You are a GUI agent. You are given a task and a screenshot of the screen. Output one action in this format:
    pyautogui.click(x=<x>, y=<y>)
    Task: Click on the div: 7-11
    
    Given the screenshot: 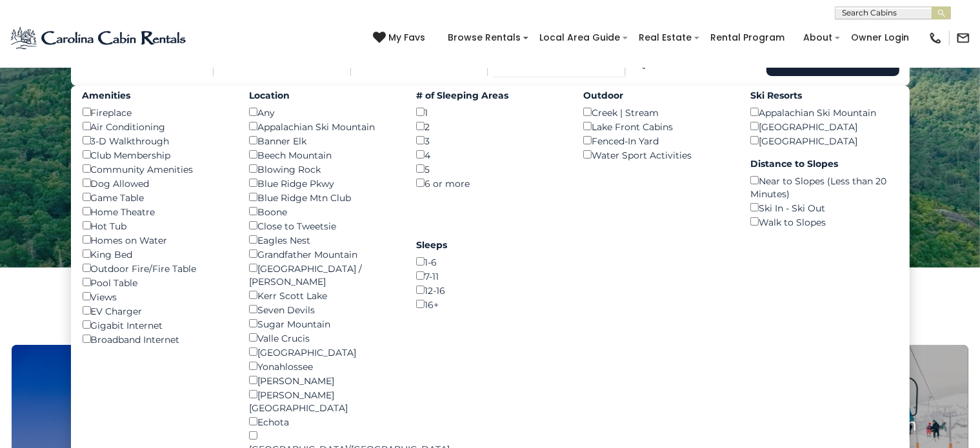 What is the action you would take?
    pyautogui.click(x=490, y=276)
    